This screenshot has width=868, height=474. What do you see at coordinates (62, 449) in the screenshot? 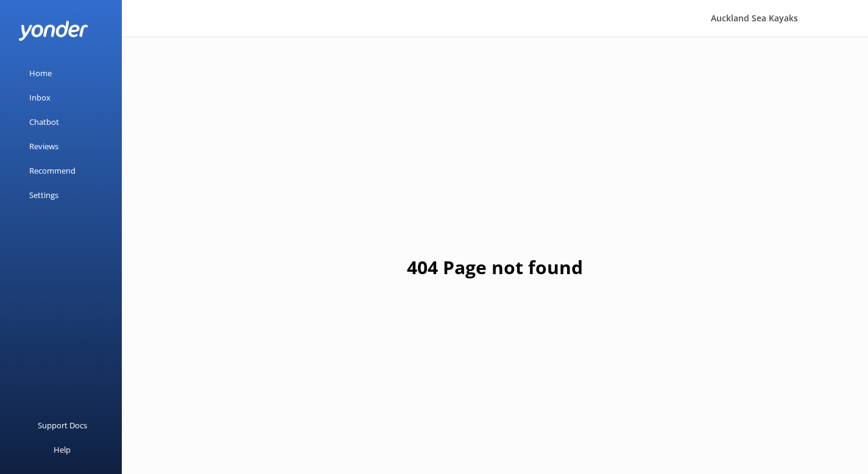
I see `div: Help` at bounding box center [62, 449].